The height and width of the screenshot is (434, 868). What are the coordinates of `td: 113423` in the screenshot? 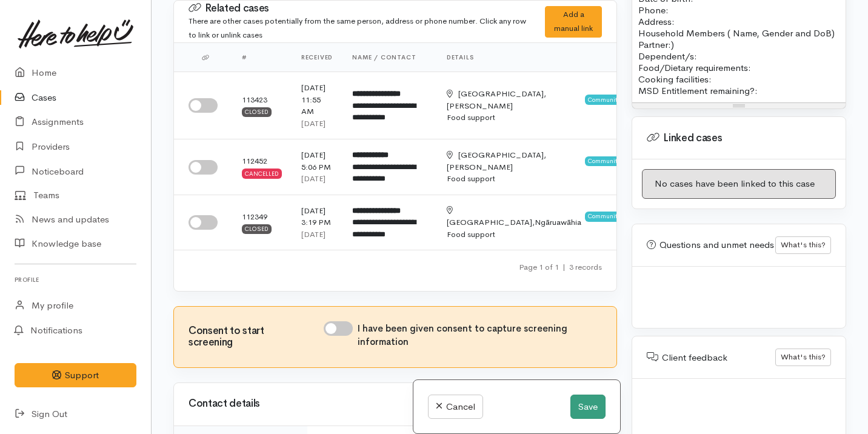 It's located at (262, 106).